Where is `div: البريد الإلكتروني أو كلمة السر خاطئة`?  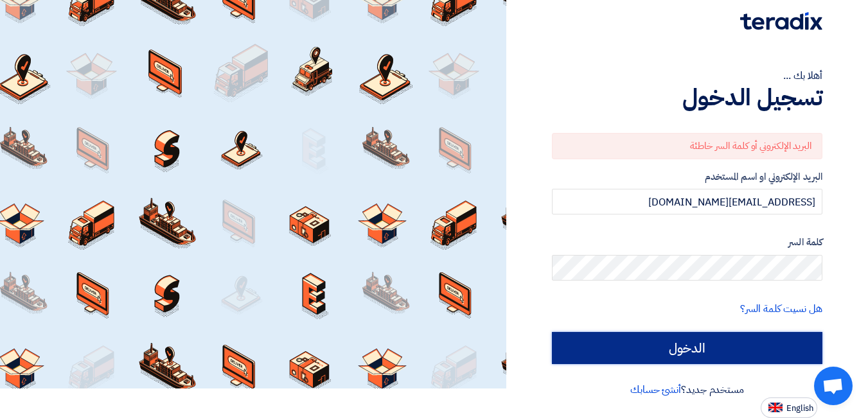
div: البريد الإلكتروني أو كلمة السر خاطئة is located at coordinates (687, 145).